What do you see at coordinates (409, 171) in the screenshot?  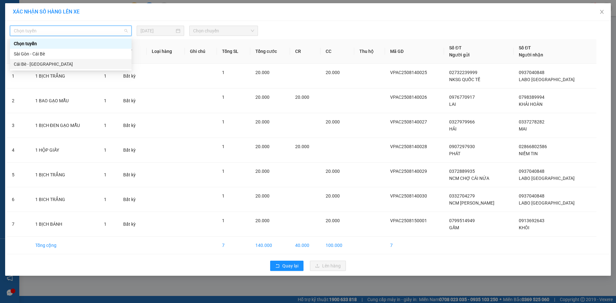 I see `span: VPAC2508140029` at bounding box center [409, 171].